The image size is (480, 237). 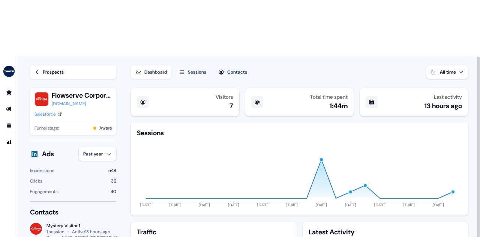 What do you see at coordinates (73, 72) in the screenshot?
I see `a: Prospects` at bounding box center [73, 72].